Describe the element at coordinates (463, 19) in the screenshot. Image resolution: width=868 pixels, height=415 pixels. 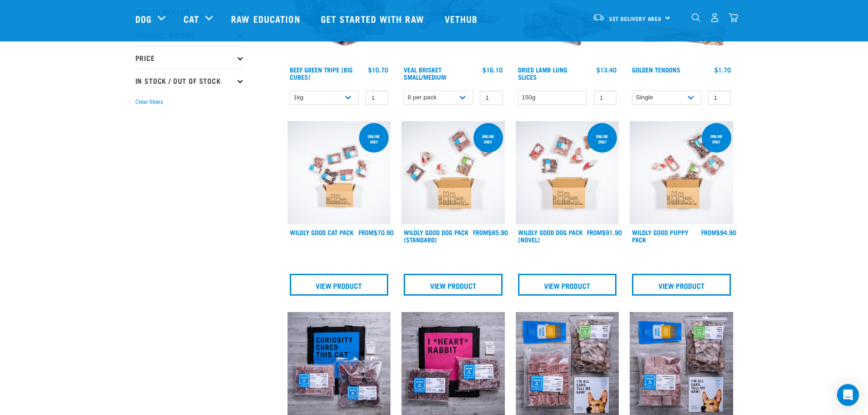
I see `a: Vethub` at that location.